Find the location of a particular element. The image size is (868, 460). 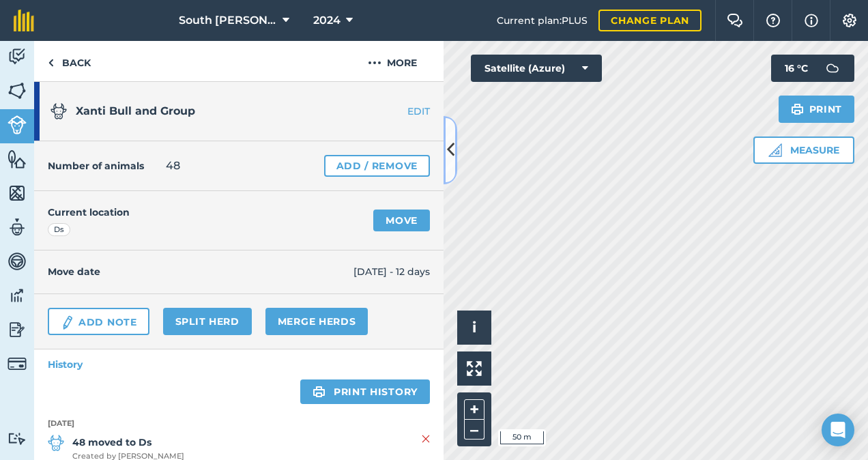

button: i is located at coordinates (474, 328).